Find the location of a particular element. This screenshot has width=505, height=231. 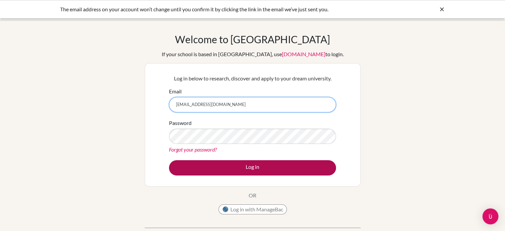

button: Log in is located at coordinates (253, 168).